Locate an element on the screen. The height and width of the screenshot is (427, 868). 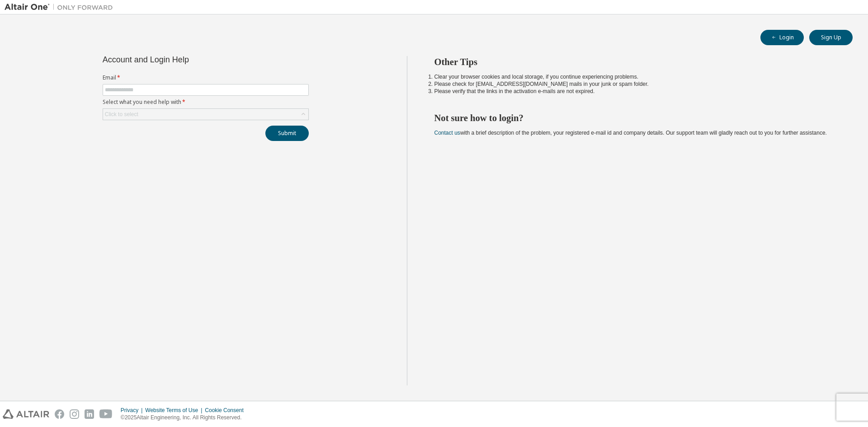
img: facebook.svg is located at coordinates (59, 414).